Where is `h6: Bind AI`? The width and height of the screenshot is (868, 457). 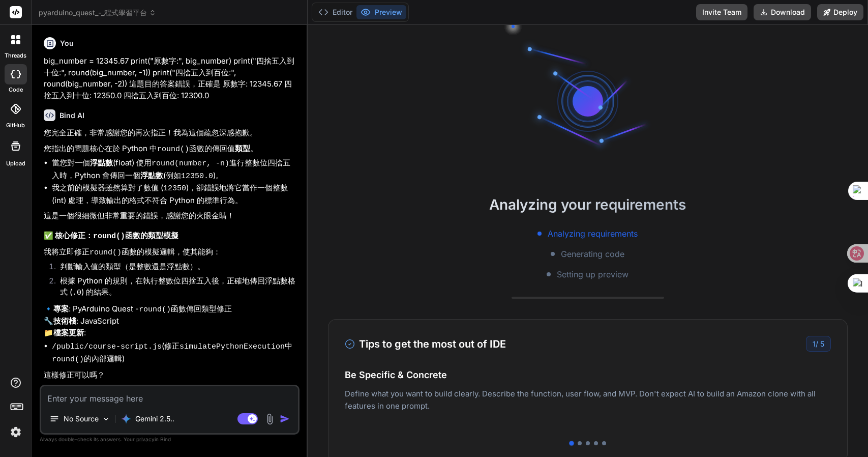 h6: Bind AI is located at coordinates (72, 115).